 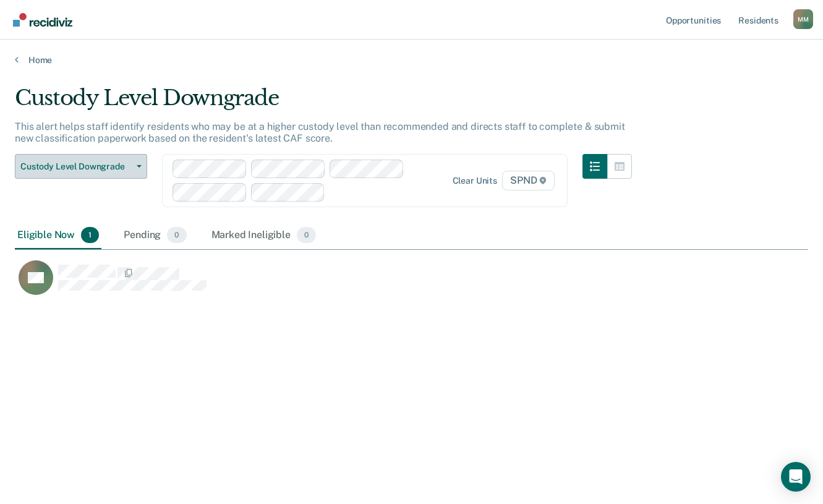 I want to click on div: Eligible Now1, so click(x=58, y=236).